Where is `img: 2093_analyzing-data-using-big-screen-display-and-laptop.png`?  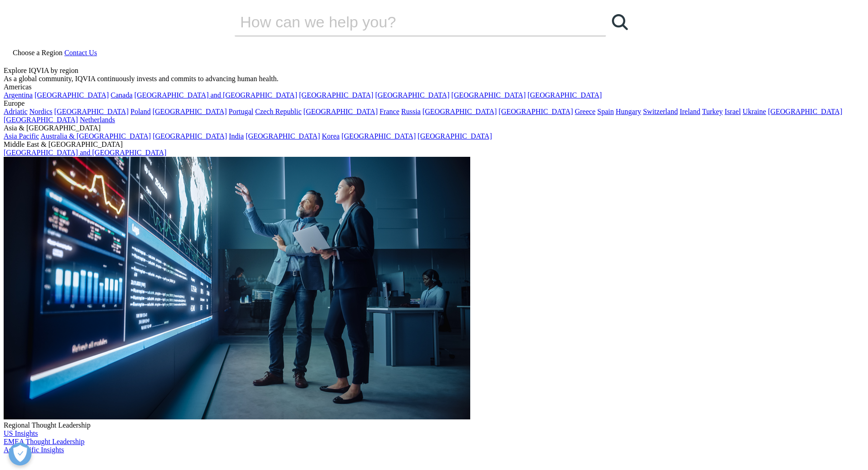
img: 2093_analyzing-data-using-big-screen-display-and-laptop.png is located at coordinates (237, 288).